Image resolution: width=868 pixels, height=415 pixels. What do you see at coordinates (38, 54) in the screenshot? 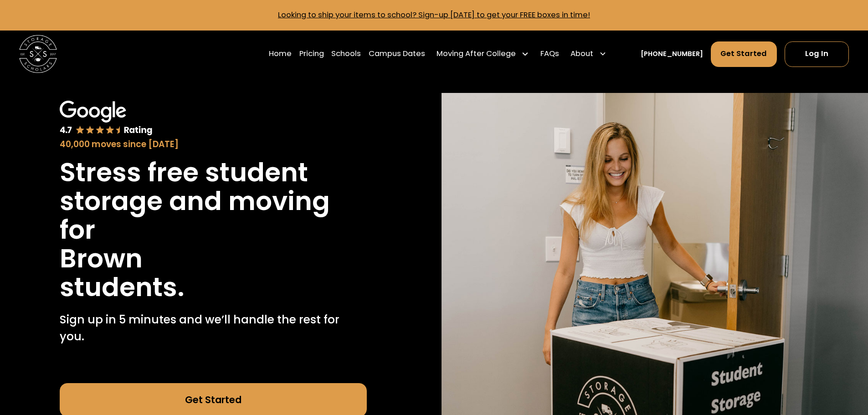
I see `a: home` at bounding box center [38, 54].